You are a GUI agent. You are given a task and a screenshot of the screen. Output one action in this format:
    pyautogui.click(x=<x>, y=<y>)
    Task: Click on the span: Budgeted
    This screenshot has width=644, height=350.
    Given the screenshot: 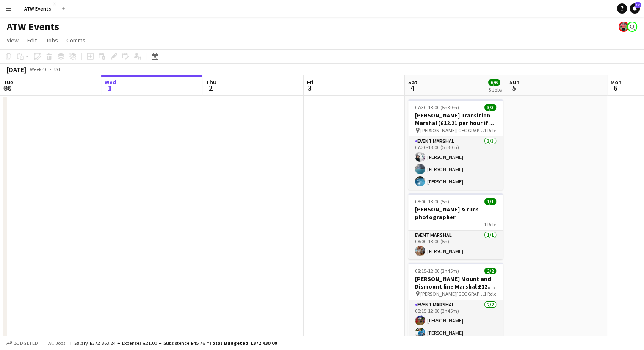 What is the action you would take?
    pyautogui.click(x=25, y=343)
    